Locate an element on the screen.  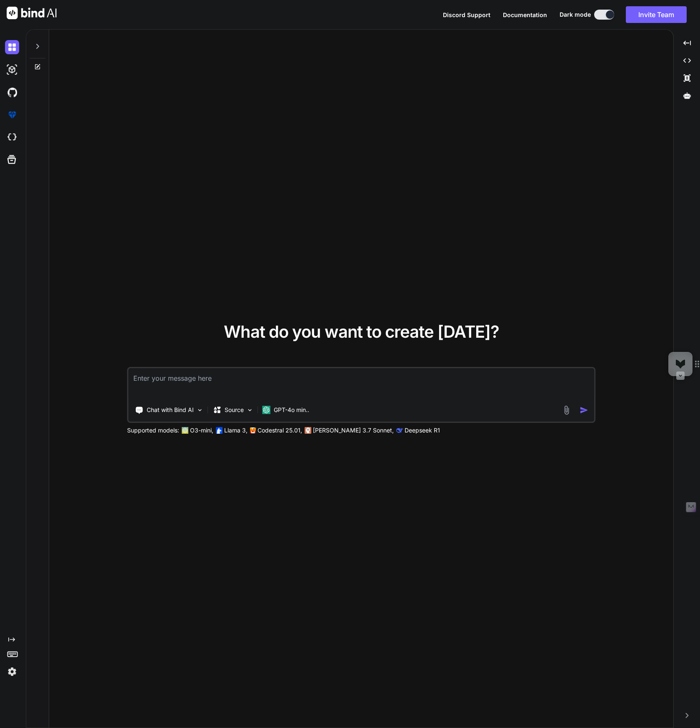
p: Chat with Bind AI is located at coordinates (171, 409).